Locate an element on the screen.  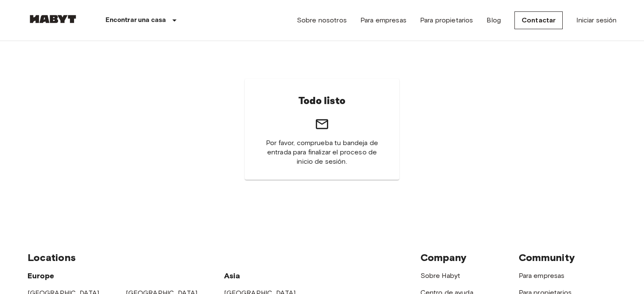
img: Habyt is located at coordinates (53, 19).